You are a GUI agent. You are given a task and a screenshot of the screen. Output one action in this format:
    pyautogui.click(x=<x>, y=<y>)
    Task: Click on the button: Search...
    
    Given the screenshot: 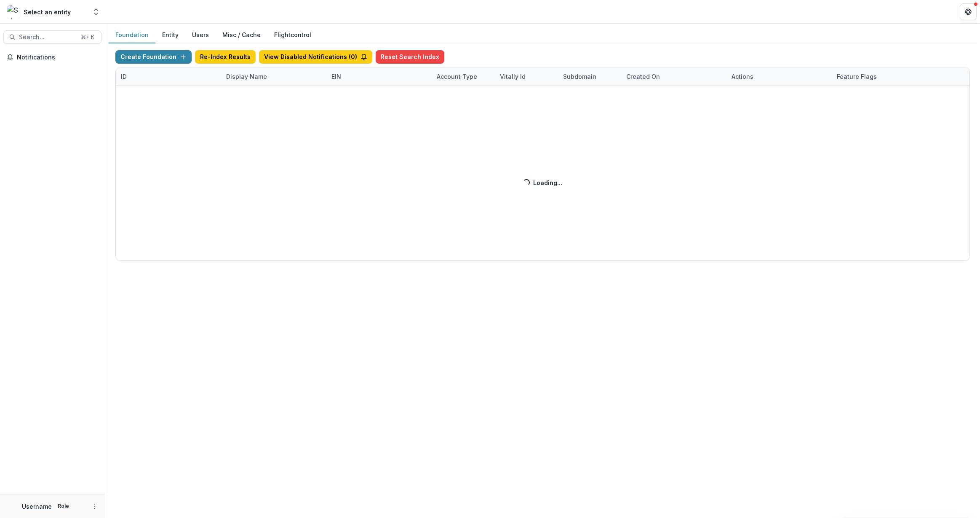 What is the action you would take?
    pyautogui.click(x=53, y=37)
    